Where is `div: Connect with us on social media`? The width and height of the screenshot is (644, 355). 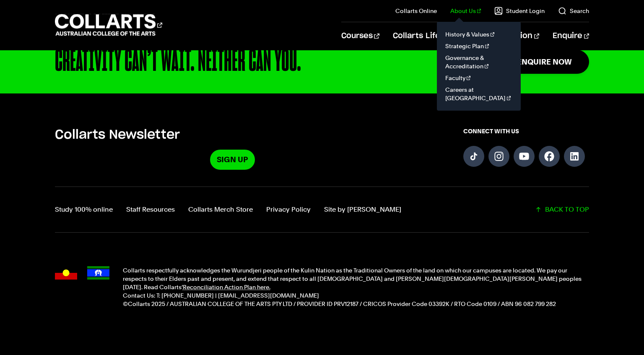 div: Connect with us on social media is located at coordinates (526, 148).